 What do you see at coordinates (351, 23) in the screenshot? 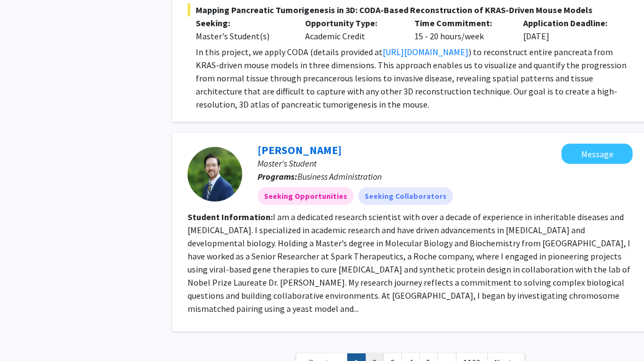
I see `p: Opportunity Type:` at bounding box center [351, 23].